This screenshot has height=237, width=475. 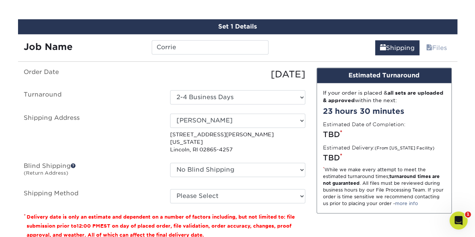 What do you see at coordinates (384, 97) in the screenshot?
I see `div: If your order is placed & within the next:` at bounding box center [384, 97].